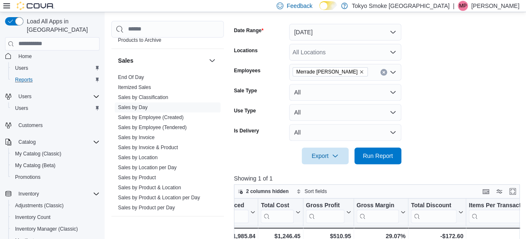  What do you see at coordinates (263, 192) in the screenshot?
I see `button: 2 columns hidden` at bounding box center [263, 192].